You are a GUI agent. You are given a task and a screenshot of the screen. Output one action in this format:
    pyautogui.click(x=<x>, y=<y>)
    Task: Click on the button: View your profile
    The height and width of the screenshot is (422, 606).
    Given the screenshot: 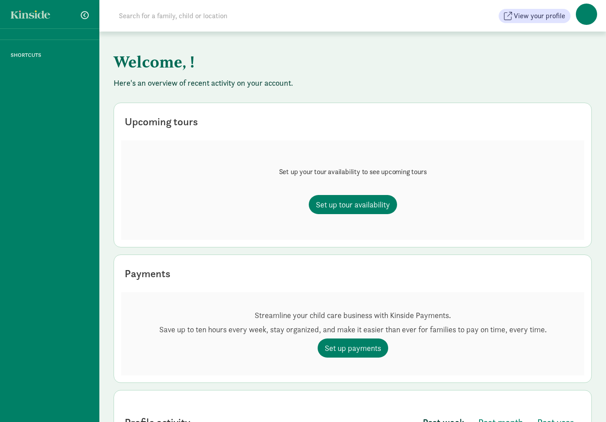 What is the action you would take?
    pyautogui.click(x=535, y=16)
    